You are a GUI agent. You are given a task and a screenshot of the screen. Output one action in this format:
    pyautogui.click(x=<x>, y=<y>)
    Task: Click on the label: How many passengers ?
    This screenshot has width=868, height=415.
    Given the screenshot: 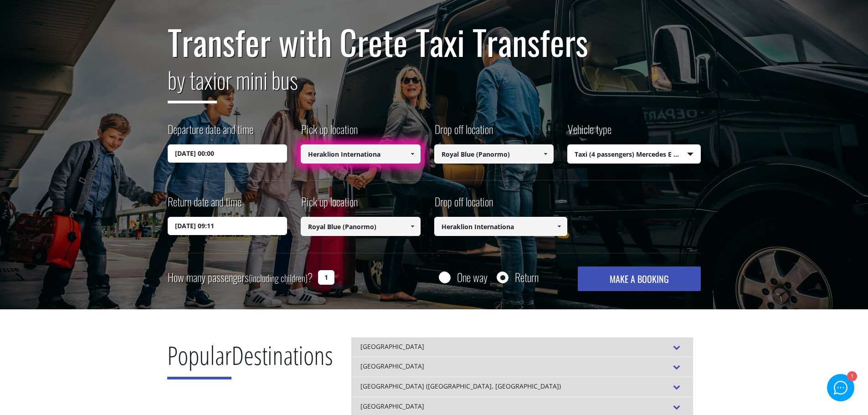 What is the action you would take?
    pyautogui.click(x=240, y=277)
    